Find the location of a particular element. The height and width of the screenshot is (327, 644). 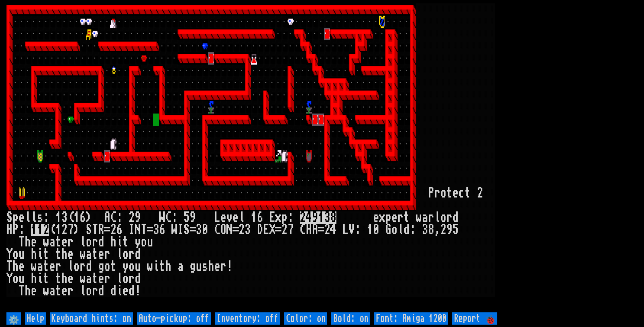

div: I is located at coordinates (132, 230).